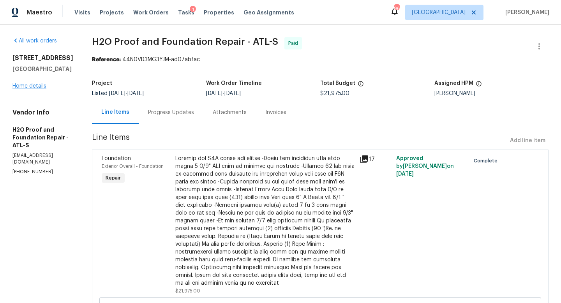 This screenshot has width=561, height=303. I want to click on span: Listed, so click(118, 93).